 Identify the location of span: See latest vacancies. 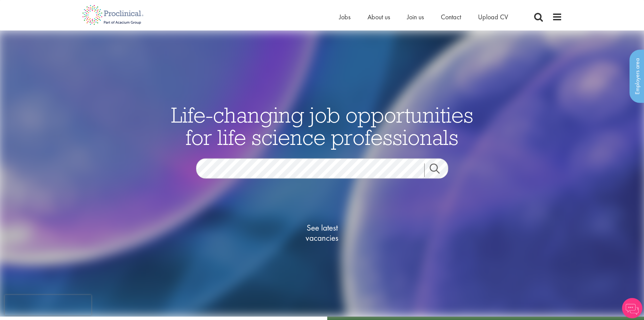
(322, 233).